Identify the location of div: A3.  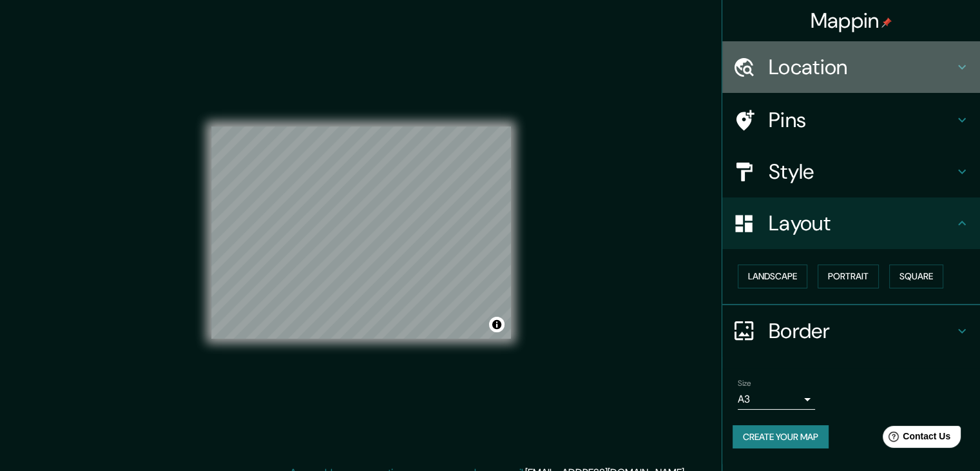
(777, 399).